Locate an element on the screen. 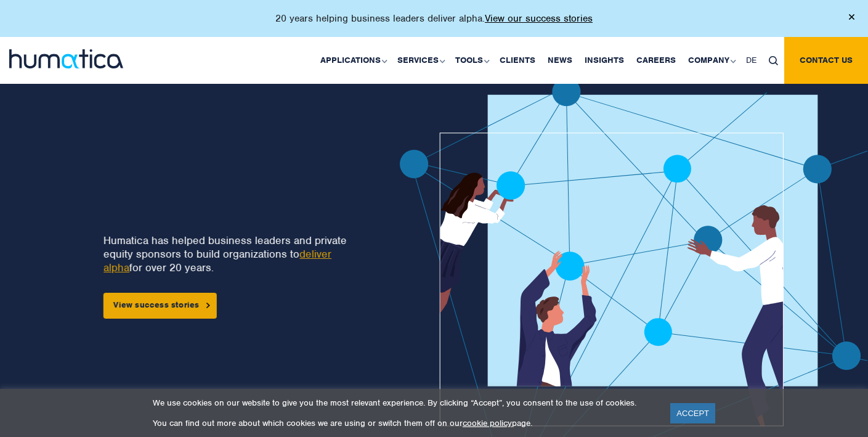 The image size is (868, 437). img: logo is located at coordinates (66, 59).